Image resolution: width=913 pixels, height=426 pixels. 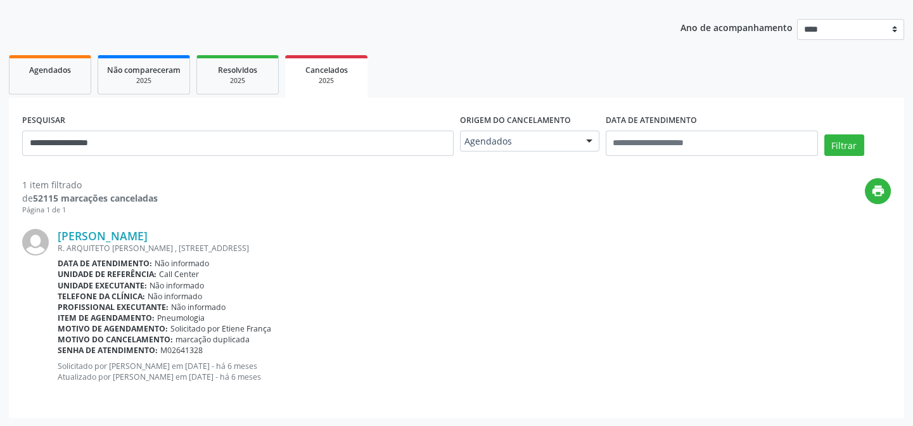 What do you see at coordinates (179, 274) in the screenshot?
I see `span: Call Center` at bounding box center [179, 274].